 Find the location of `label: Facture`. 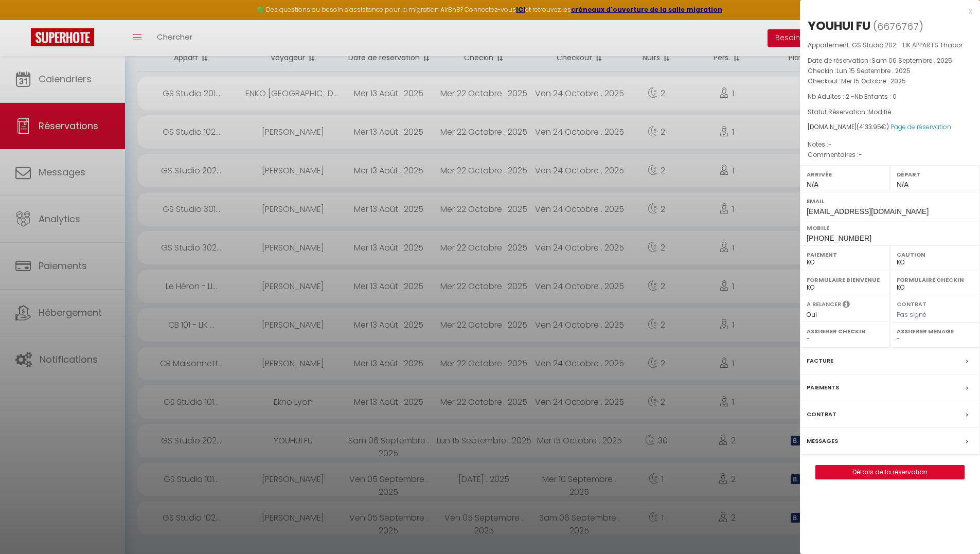

label: Facture is located at coordinates (820, 361).